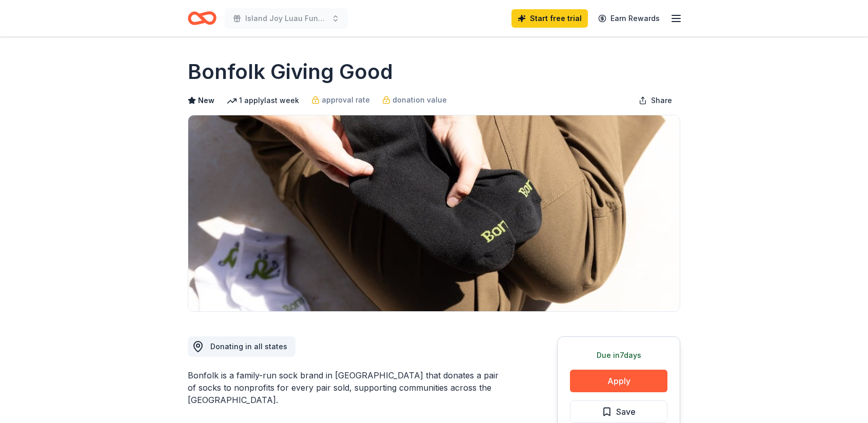  I want to click on span: donation value, so click(420, 100).